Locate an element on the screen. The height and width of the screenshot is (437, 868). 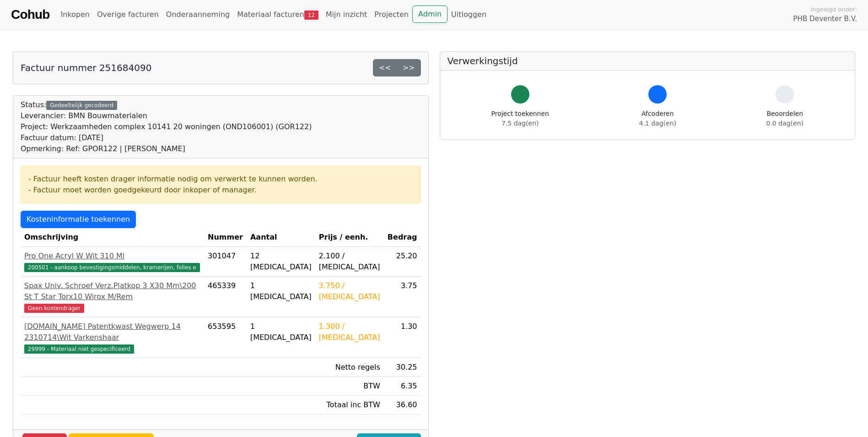
div: Leverancier: BMN Bouwmaterialen is located at coordinates (166, 116).